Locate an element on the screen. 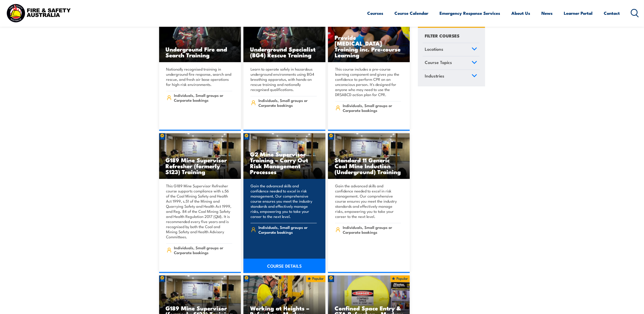  a: About Us is located at coordinates (521, 13).